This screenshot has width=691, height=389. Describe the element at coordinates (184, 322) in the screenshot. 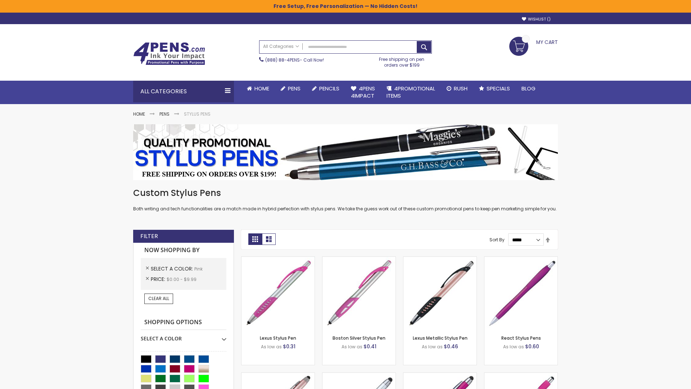

I see `strong: Shopping Options` at that location.